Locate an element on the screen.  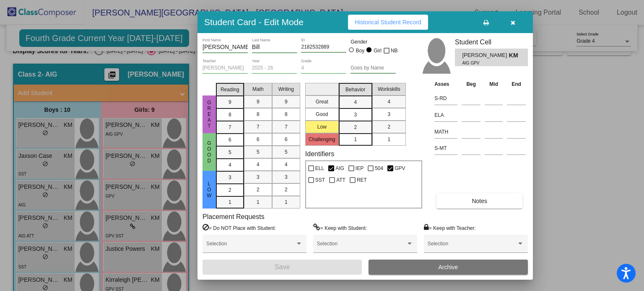
label: Placement Requests is located at coordinates (233, 216).